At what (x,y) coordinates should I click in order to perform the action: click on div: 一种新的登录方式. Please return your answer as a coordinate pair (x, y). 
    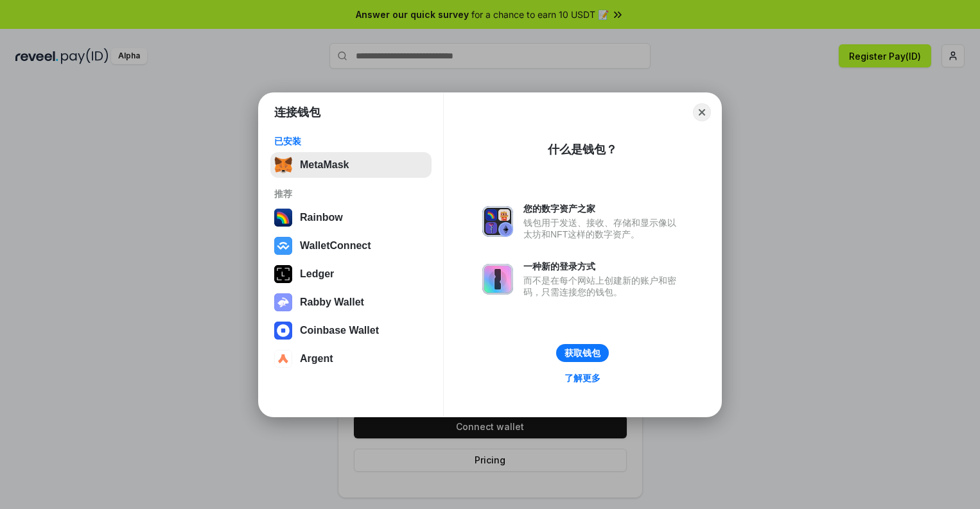
    Looking at the image, I should click on (603, 266).